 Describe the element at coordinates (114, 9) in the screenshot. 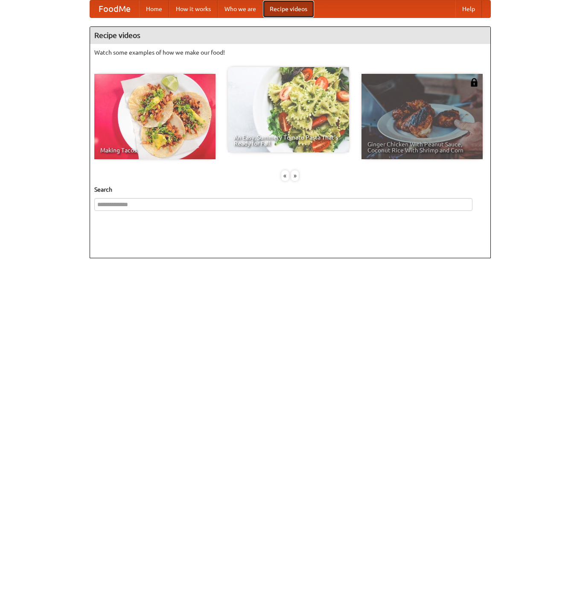

I see `a: FoodMe` at that location.